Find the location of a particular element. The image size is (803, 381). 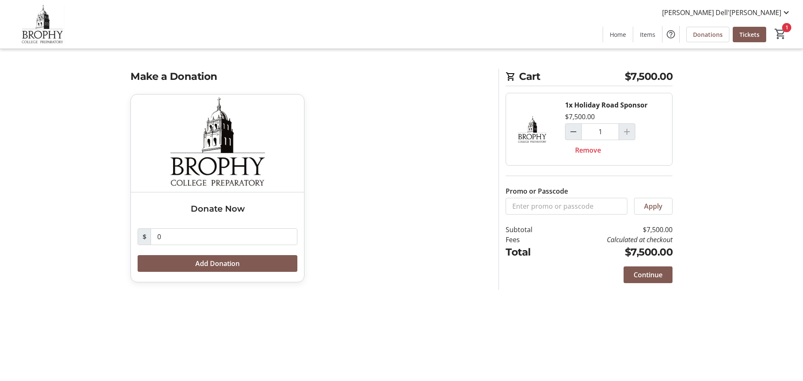

input: Holiday Road Sponsor Quantity is located at coordinates (600, 132).